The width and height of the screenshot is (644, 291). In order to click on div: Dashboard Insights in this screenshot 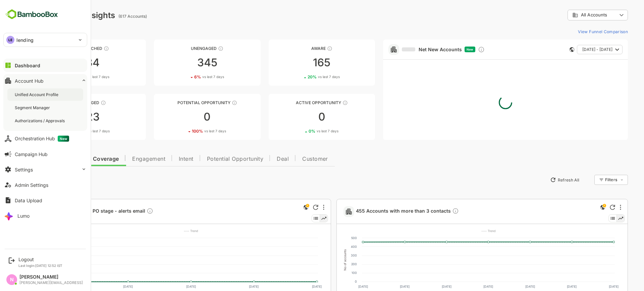, I will do `click(54, 15)`.